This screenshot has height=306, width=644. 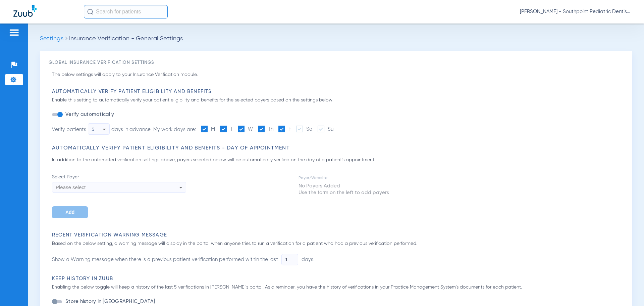 I want to click on img: hamburger-icon, so click(x=14, y=32).